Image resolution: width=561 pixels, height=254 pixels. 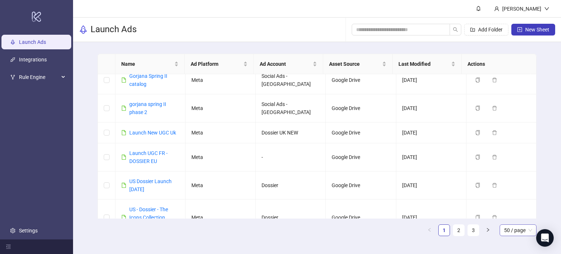 What do you see at coordinates (33, 59) in the screenshot?
I see `a: Integrations` at bounding box center [33, 59].